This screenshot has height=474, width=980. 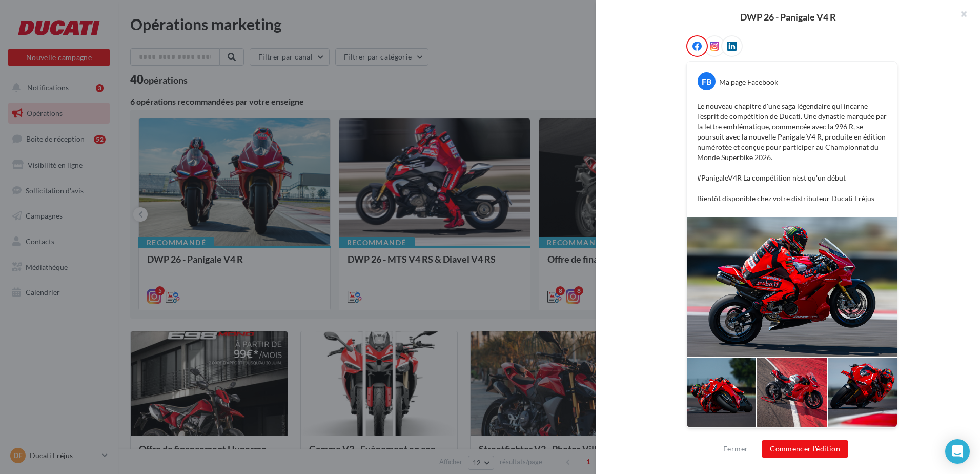 What do you see at coordinates (805, 449) in the screenshot?
I see `button: Commencer l'édition` at bounding box center [805, 449].